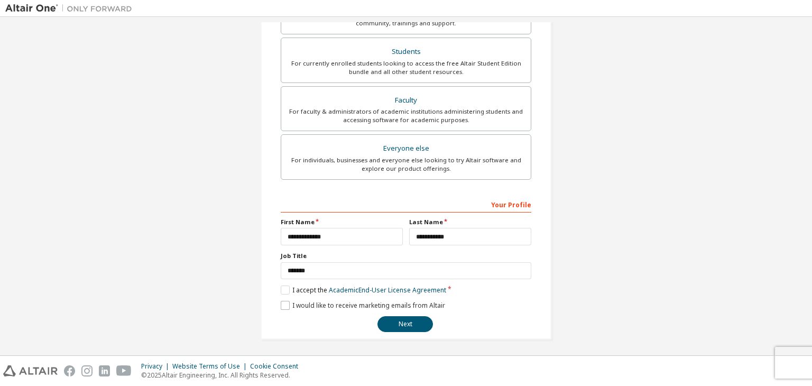  What do you see at coordinates (211, 366) in the screenshot?
I see `div: Website Terms of Use` at bounding box center [211, 366].